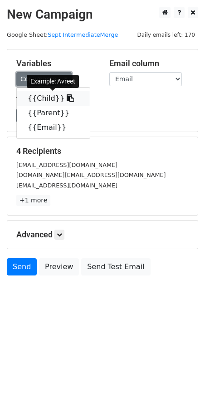 This screenshot has width=205, height=403. Describe the element at coordinates (166, 34) in the screenshot. I see `a: Daily emails left: 170` at that location.